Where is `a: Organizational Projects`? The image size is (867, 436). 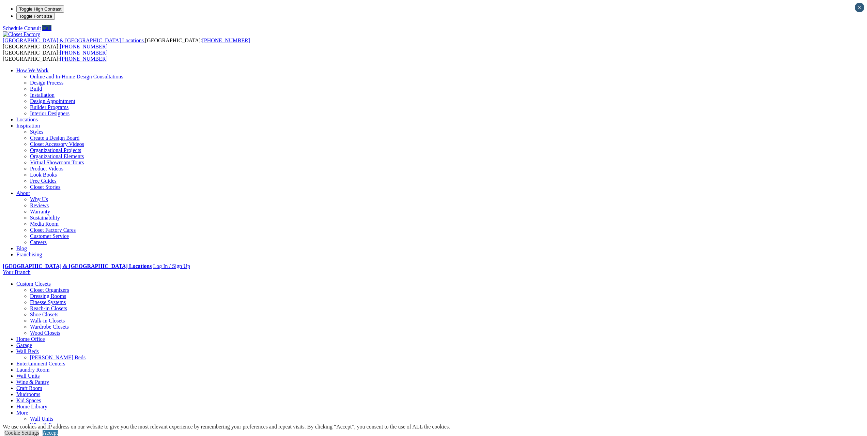
a: Organizational Projects is located at coordinates (56, 150).